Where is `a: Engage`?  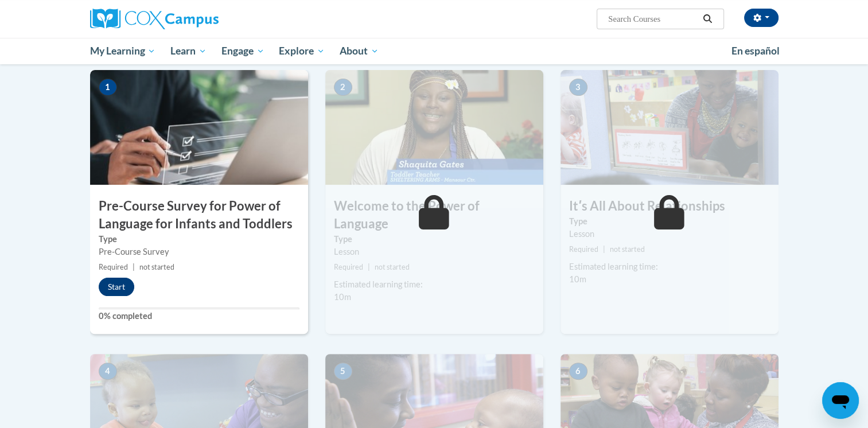
a: Engage is located at coordinates (243, 51).